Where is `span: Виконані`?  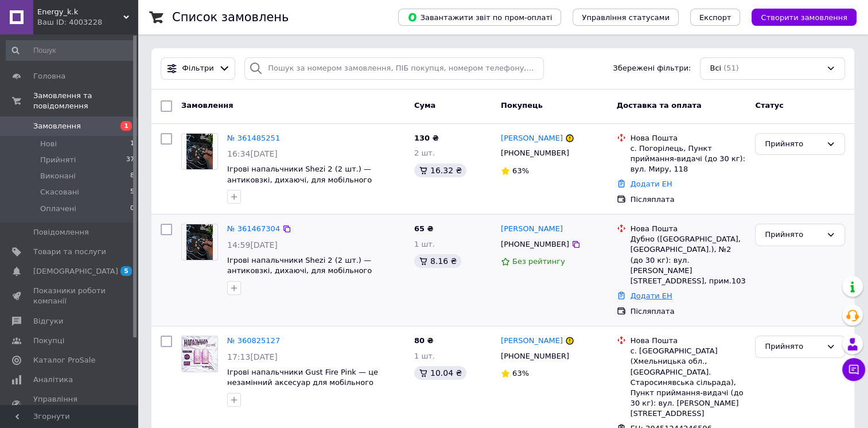 span: Виконані is located at coordinates (58, 176).